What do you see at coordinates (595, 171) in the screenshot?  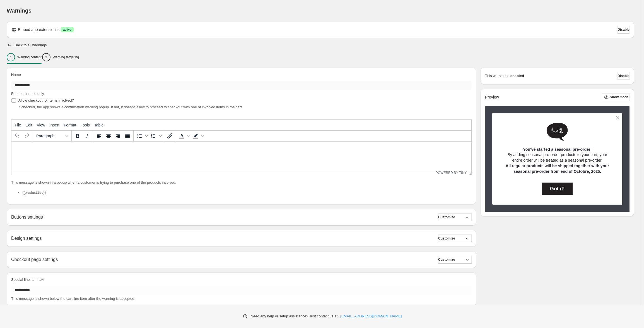 I see `strong: , 2025.` at bounding box center [595, 171].